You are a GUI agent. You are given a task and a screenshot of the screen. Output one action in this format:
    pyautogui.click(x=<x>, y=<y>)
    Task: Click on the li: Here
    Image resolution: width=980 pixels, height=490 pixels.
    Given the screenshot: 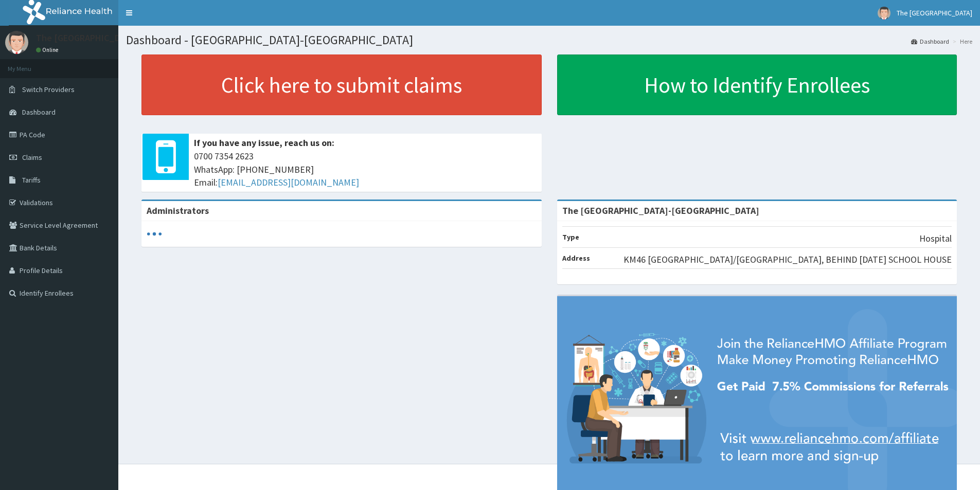 What is the action you would take?
    pyautogui.click(x=961, y=41)
    